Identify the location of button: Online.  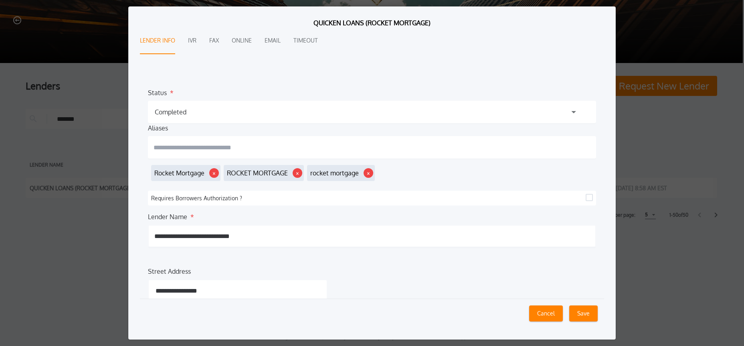
(242, 41).